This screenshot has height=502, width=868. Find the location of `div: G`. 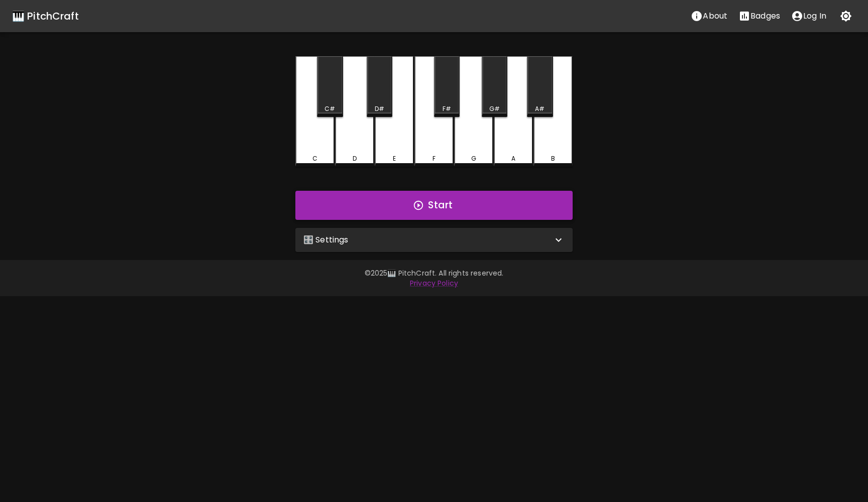

div: G is located at coordinates (474, 159).